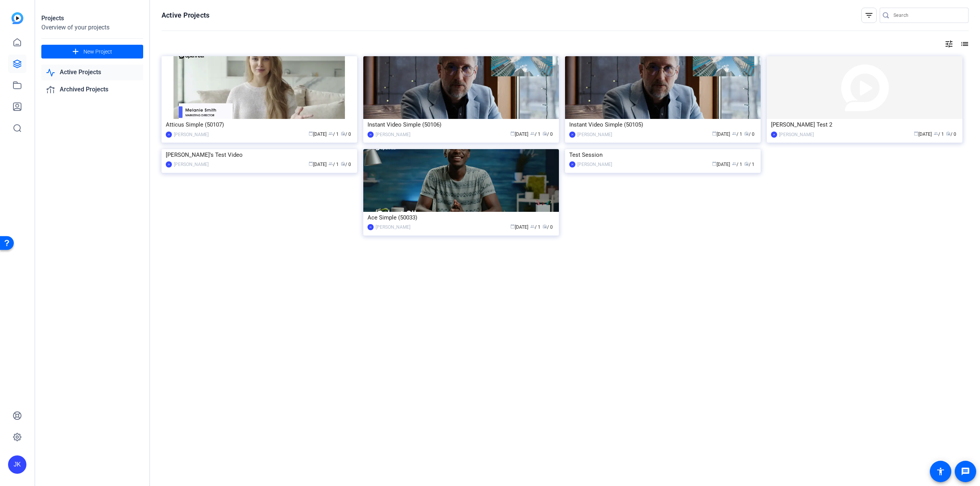 This screenshot has width=980, height=486. I want to click on mat-icon: add, so click(76, 52).